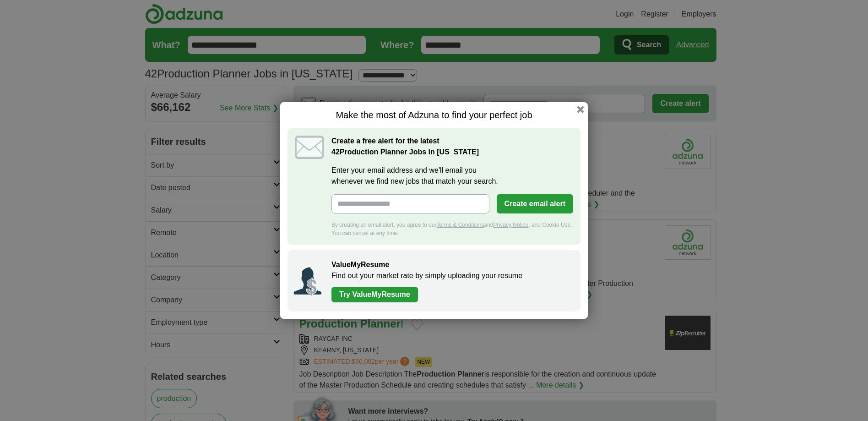 The image size is (868, 421). I want to click on span: 42, so click(336, 152).